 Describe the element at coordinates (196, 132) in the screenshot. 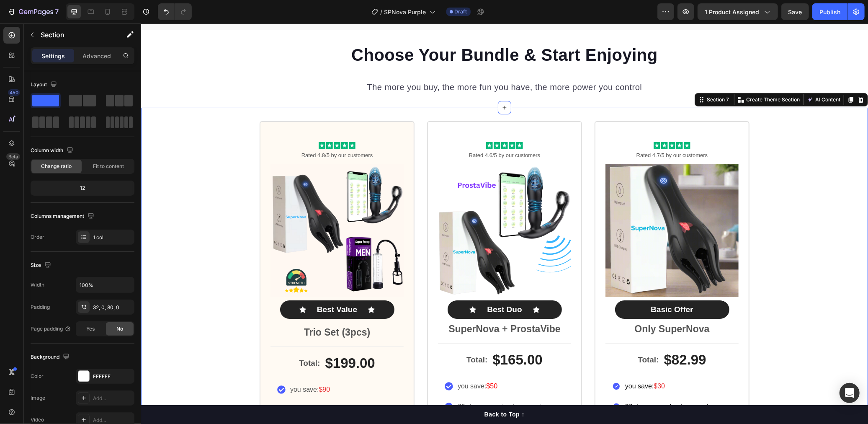

I see `p: Rated 4.8/5 by our customers` at that location.